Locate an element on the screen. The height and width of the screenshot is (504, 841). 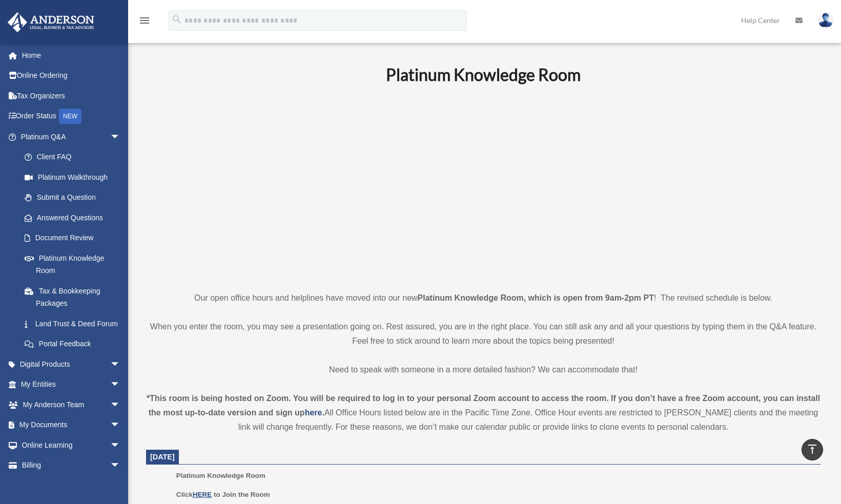
u: HERE is located at coordinates (202, 494).